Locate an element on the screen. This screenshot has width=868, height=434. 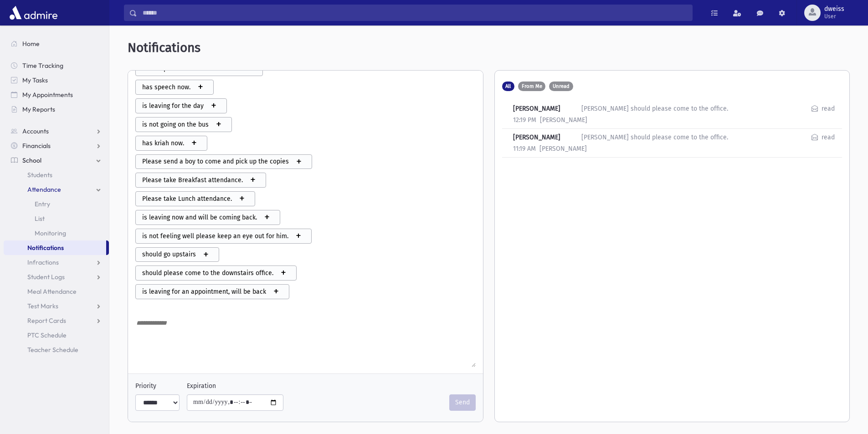
span: Students is located at coordinates (39, 175).